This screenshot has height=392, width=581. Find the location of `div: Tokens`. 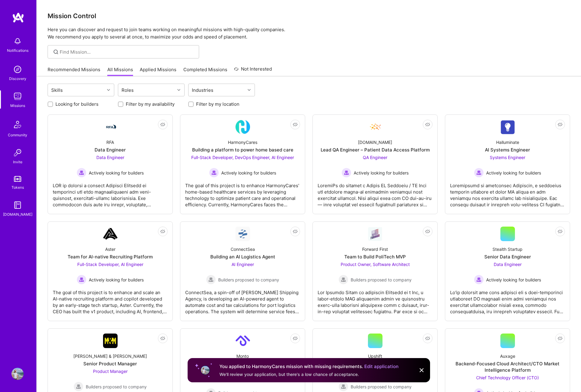

div: Tokens is located at coordinates (17, 187).